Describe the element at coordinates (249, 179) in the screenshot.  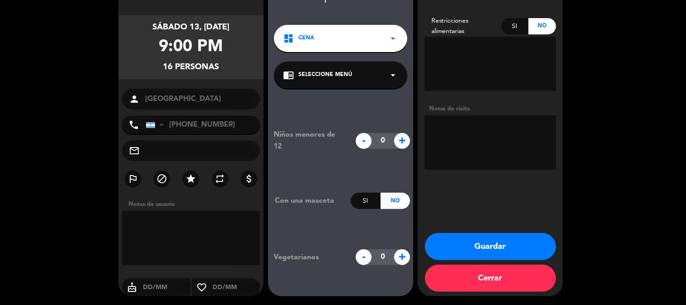
I see `i: attach_money` at that location.